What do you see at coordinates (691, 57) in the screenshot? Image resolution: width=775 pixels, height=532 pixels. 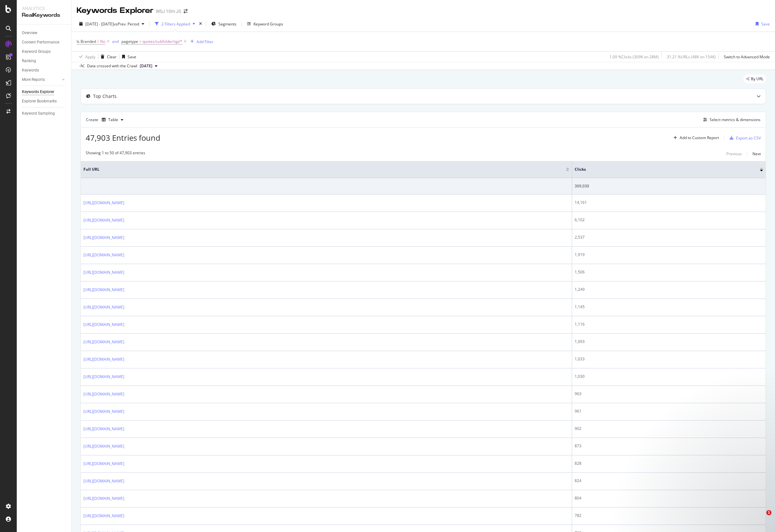 I see `div: 31.21 % URLs ( 48K on 154K )` at bounding box center [691, 57].